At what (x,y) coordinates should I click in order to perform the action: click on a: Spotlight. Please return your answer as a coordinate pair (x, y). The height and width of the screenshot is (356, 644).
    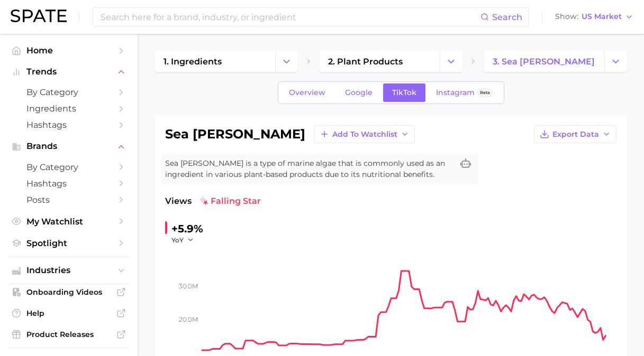
    Looking at the image, I should click on (69, 243).